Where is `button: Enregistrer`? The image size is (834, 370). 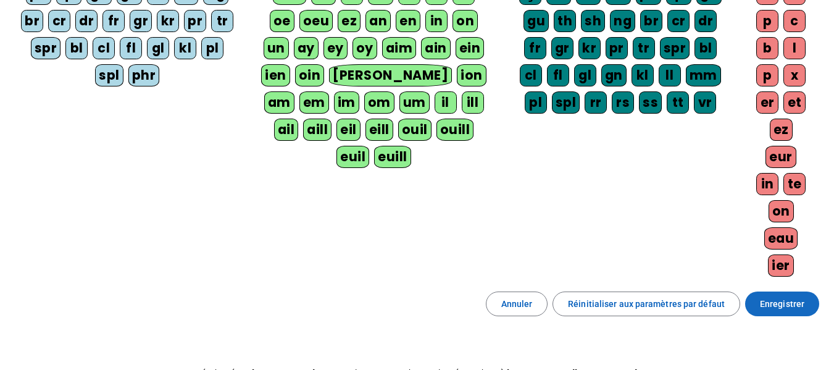
button: Enregistrer is located at coordinates (782, 304).